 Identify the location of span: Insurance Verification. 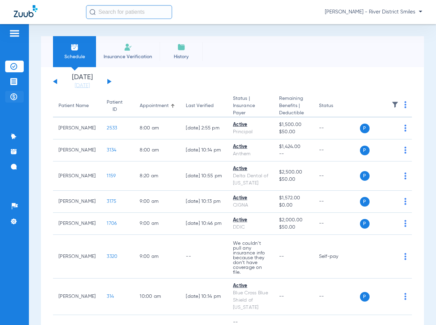
(128, 57).